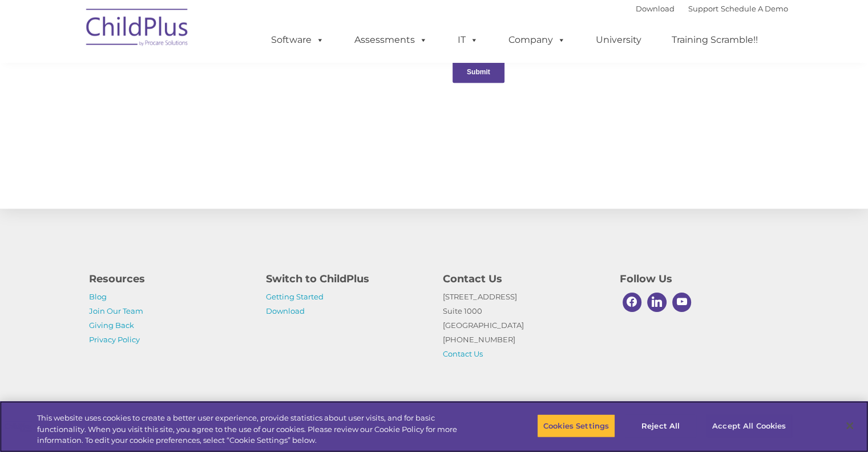 Image resolution: width=868 pixels, height=452 pixels. I want to click on a: Giving Back, so click(111, 325).